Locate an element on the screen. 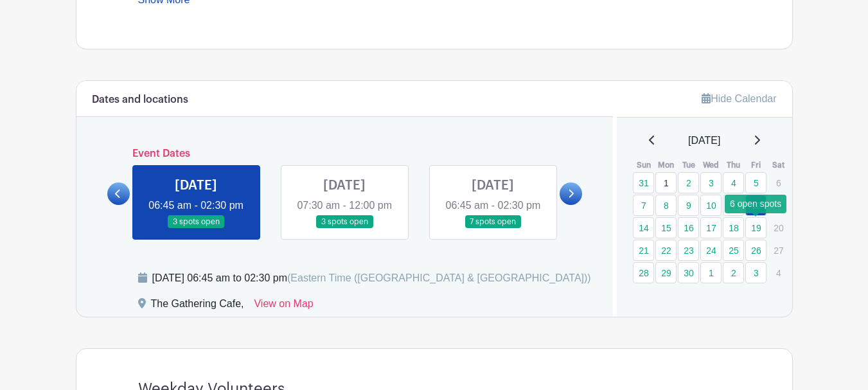 This screenshot has height=390, width=868. a: 11 is located at coordinates (733, 205).